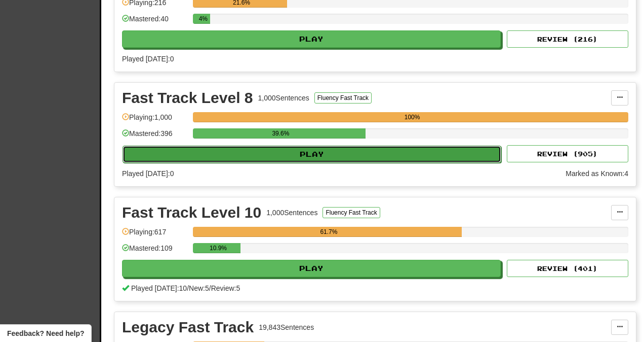  Describe the element at coordinates (568, 39) in the screenshot. I see `button: Review (216)` at that location.